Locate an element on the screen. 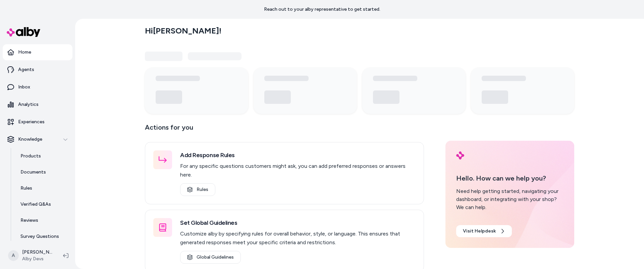 The height and width of the screenshot is (269, 644). p: Products is located at coordinates (31, 156).